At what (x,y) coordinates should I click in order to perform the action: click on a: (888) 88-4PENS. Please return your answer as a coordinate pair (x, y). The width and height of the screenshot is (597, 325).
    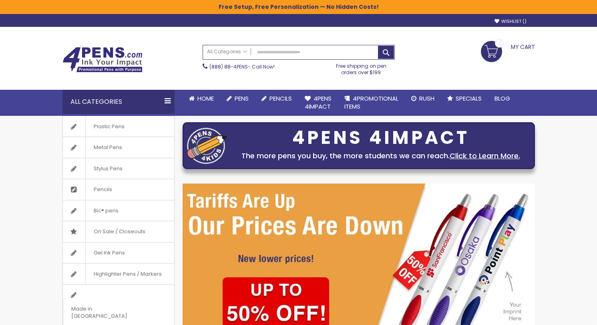
    Looking at the image, I should click on (229, 66).